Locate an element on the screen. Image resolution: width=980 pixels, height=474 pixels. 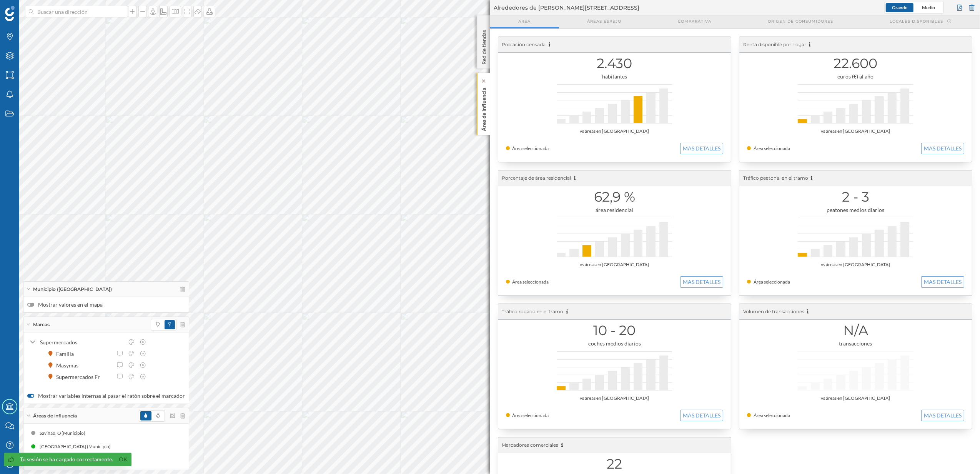
span: Soporte is located at coordinates (29, 9).